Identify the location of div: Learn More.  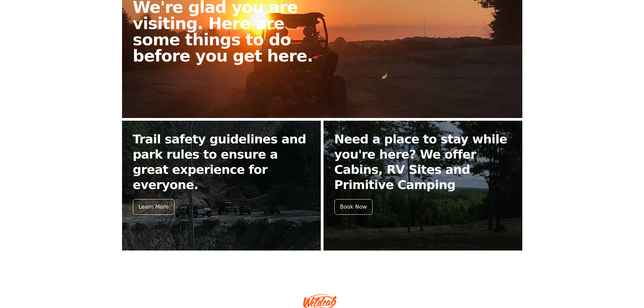
(153, 208).